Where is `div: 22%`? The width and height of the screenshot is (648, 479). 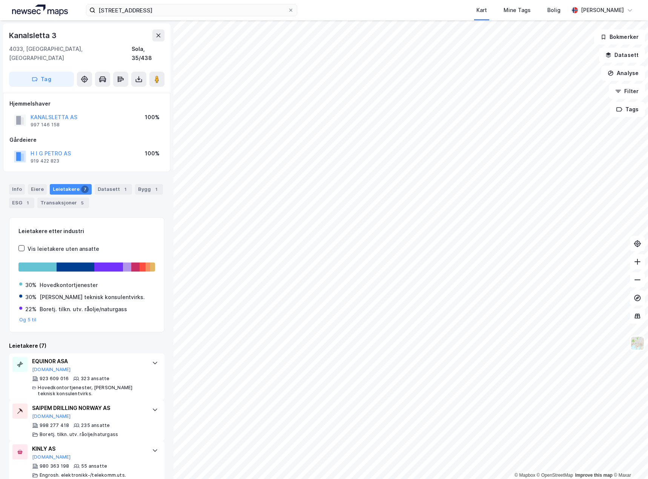 div: 22% is located at coordinates (31, 309).